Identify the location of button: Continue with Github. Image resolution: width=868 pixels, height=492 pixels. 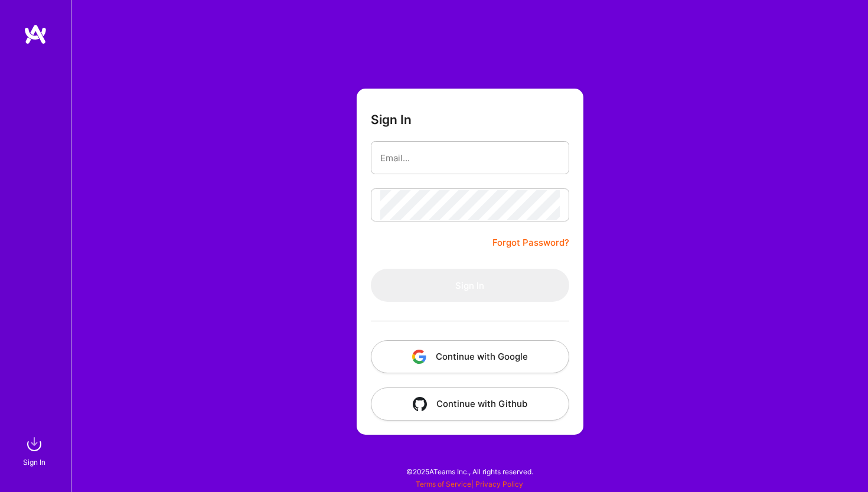
(470, 404).